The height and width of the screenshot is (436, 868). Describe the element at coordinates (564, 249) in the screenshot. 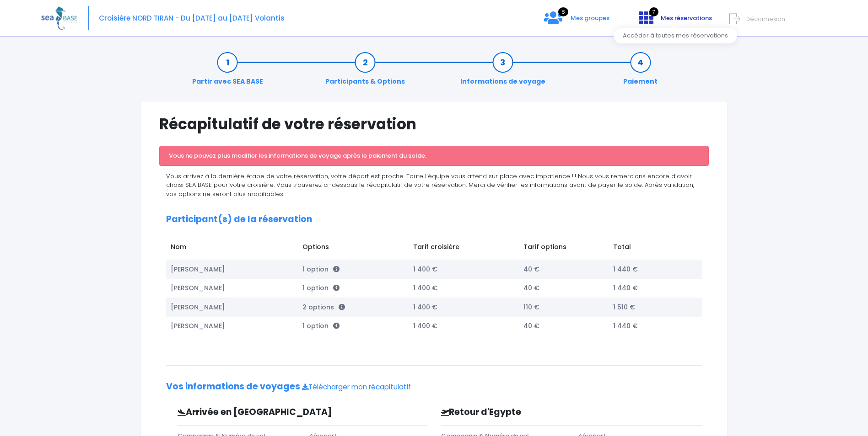

I see `td: Tarif options` at that location.